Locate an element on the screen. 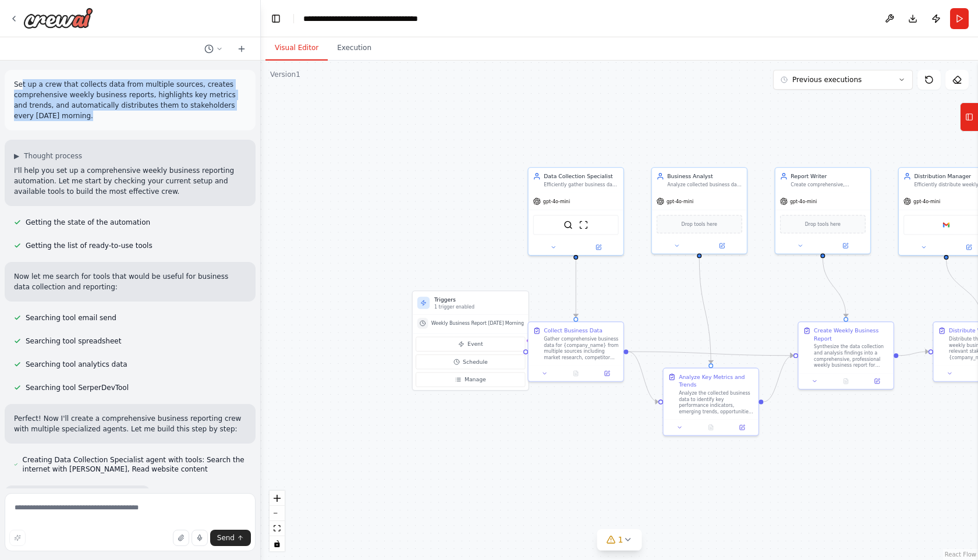 Image resolution: width=978 pixels, height=560 pixels. div: Analyze Key Metrics and Trends is located at coordinates (716, 381).